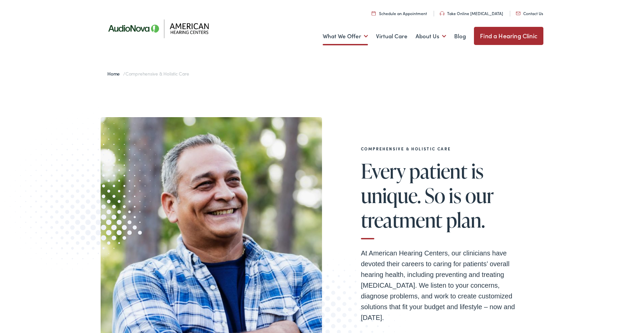 Image resolution: width=644 pixels, height=333 pixels. What do you see at coordinates (441, 149) in the screenshot?
I see `h2: Comprehensive & Holistic Care` at bounding box center [441, 149].